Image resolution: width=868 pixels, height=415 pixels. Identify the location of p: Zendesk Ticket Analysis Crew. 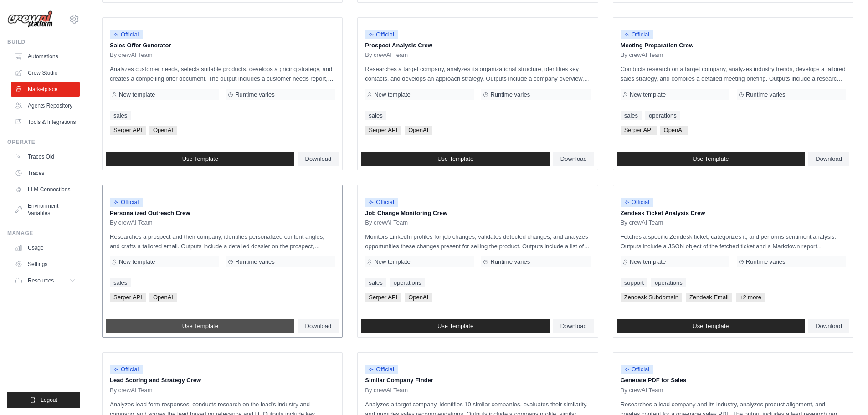
(733, 213).